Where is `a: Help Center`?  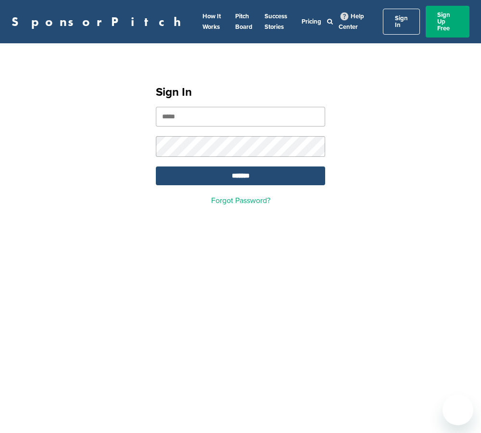 a: Help Center is located at coordinates (351, 22).